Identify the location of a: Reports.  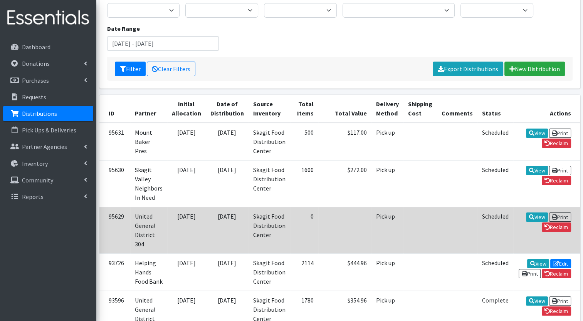
(48, 197).